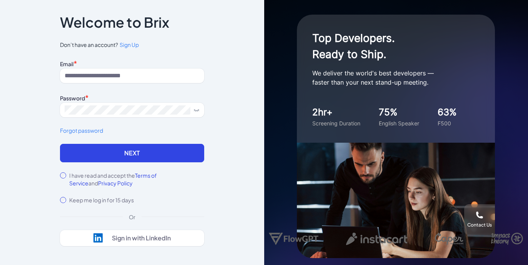  Describe the element at coordinates (389, 46) in the screenshot. I see `h1: Top Developers. Ready to Ship.` at that location.